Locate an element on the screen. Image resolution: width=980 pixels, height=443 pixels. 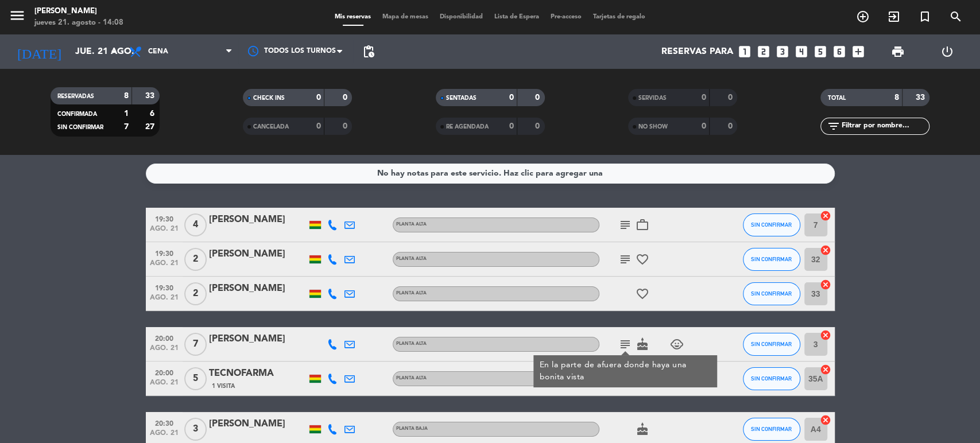
span: Mis reservas is located at coordinates (352, 17).